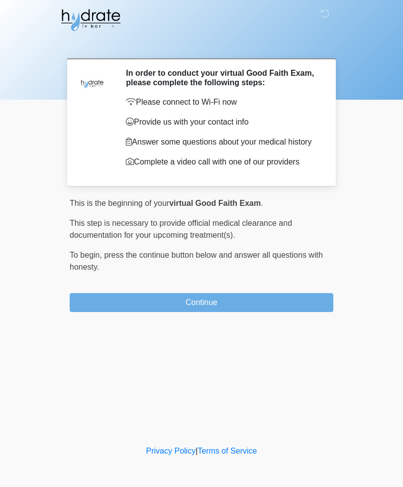  What do you see at coordinates (222, 102) in the screenshot?
I see `p: Please connect to Wi-Fi now` at bounding box center [222, 102].